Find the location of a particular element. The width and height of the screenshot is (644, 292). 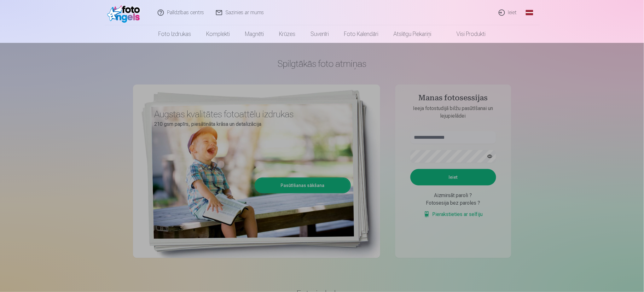

a: Foto kalendāri is located at coordinates (361, 34).